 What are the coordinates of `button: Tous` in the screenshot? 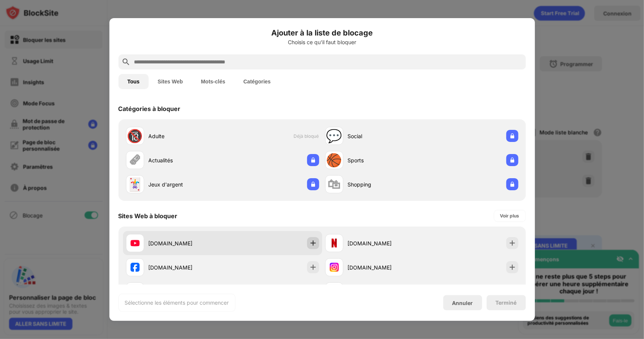 It's located at (134, 81).